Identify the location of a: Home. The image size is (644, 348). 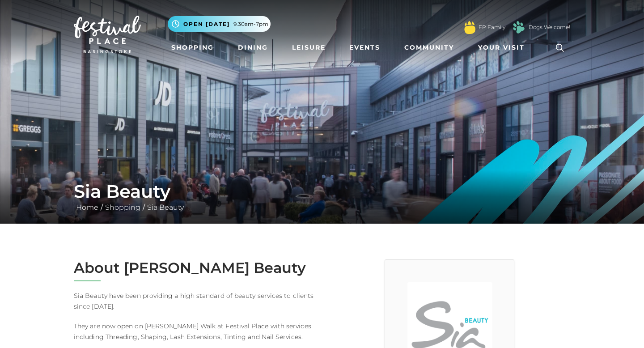
(87, 207).